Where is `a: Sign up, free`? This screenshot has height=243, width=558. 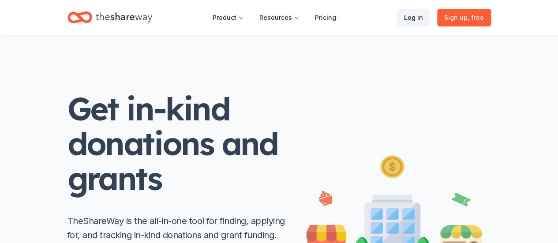 a: Sign up, free is located at coordinates (464, 18).